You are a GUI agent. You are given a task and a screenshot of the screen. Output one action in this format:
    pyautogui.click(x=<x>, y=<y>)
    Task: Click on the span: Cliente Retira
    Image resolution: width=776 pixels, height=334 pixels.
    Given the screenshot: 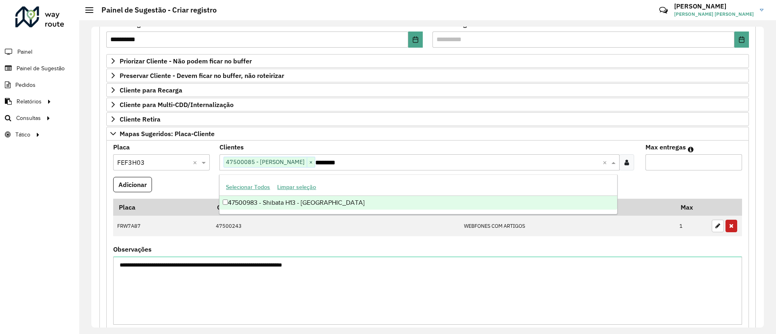 What is the action you would take?
    pyautogui.click(x=140, y=119)
    